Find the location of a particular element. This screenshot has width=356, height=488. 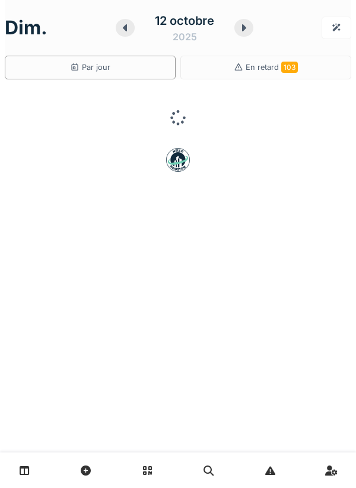

img: badge-BVDL4wpA.svg is located at coordinates (178, 160).